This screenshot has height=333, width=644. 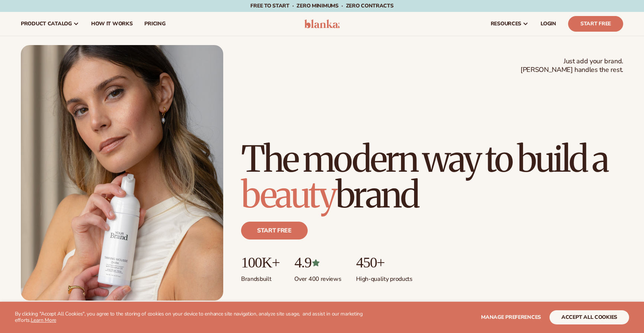 I want to click on p: High-quality products, so click(x=384, y=277).